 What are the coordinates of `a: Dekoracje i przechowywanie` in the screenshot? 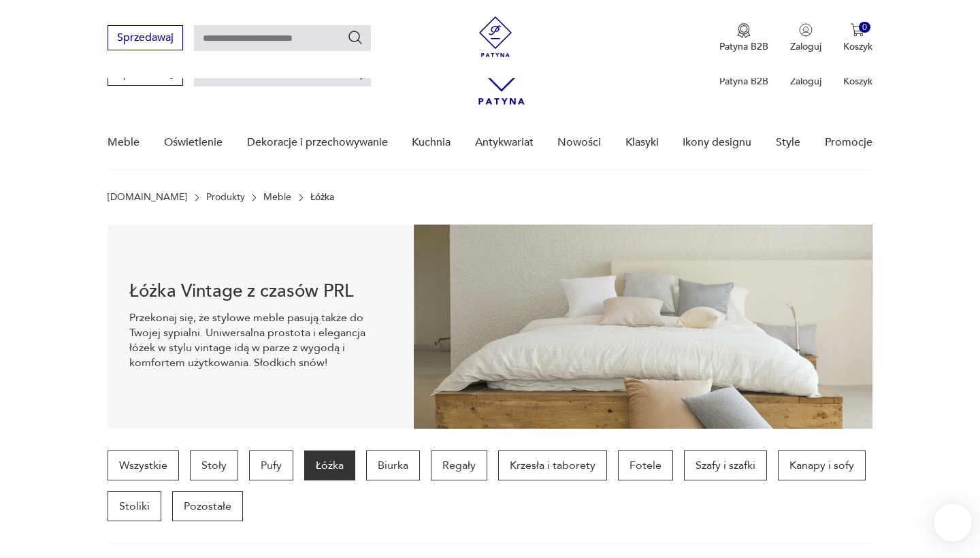 It's located at (317, 142).